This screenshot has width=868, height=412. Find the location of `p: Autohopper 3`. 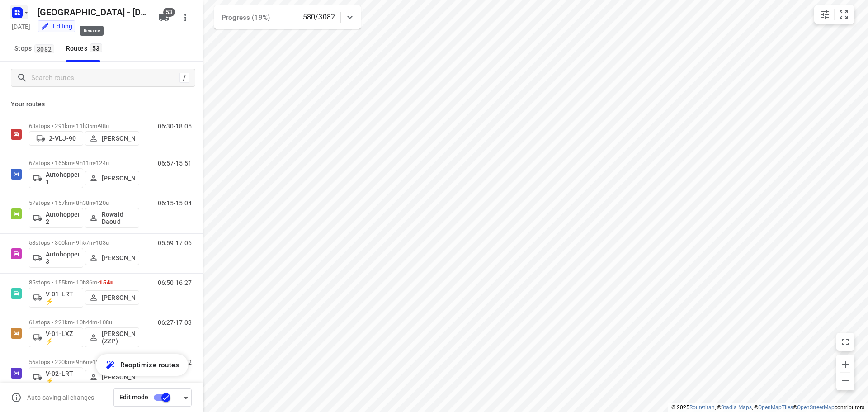

p: Autohopper 3 is located at coordinates (63, 258).